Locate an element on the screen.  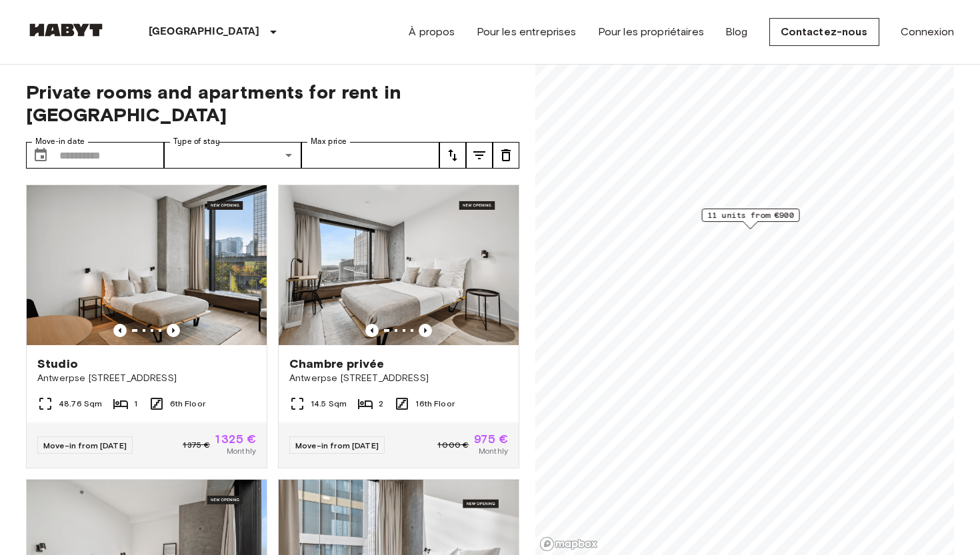
span: 1 325 € is located at coordinates (235, 439).